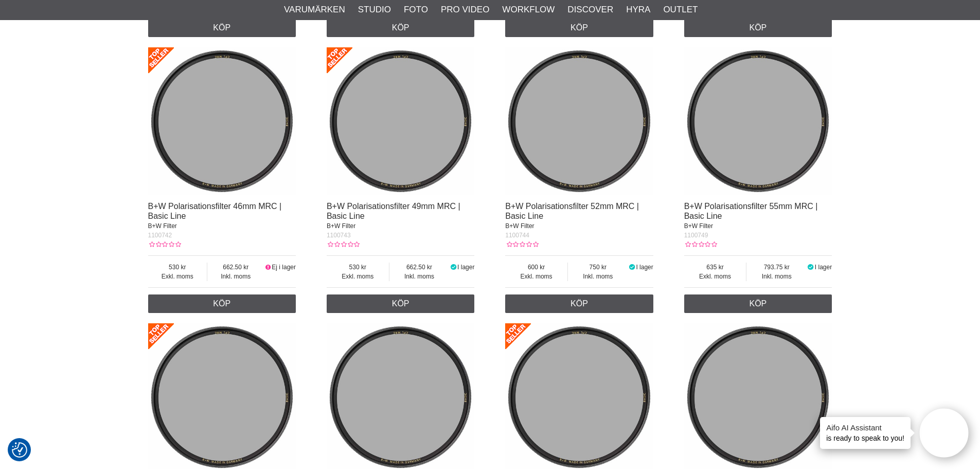  What do you see at coordinates (751, 211) in the screenshot?
I see `a: B+W Polarisationsfilter 55mm MRC | Basic Line` at bounding box center [751, 211].